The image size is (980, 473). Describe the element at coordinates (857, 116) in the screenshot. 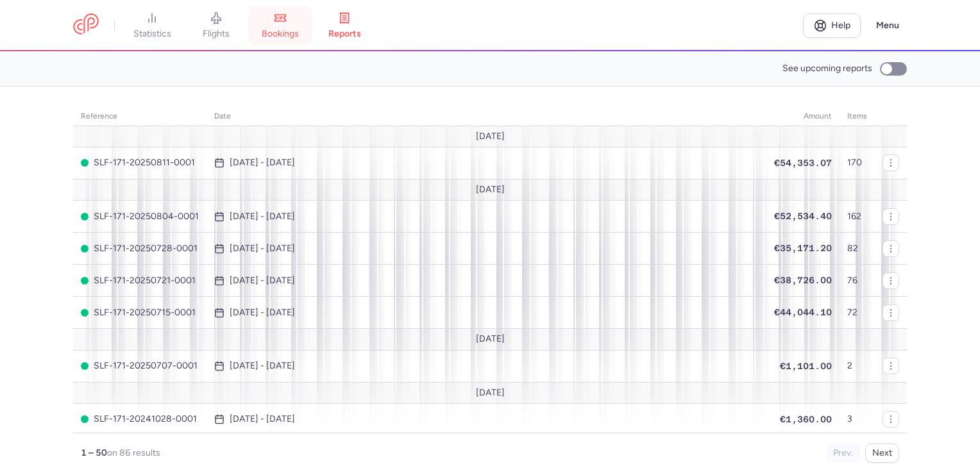

I see `th: items` at that location.